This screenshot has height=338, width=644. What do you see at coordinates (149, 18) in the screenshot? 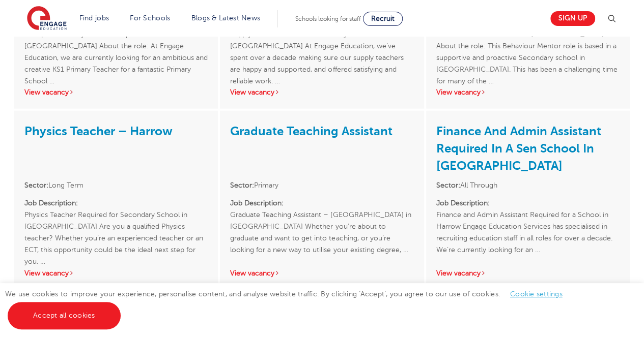
I see `a: For Schools` at bounding box center [149, 18].